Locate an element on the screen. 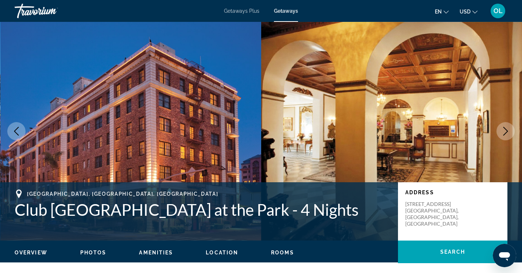  span: USD is located at coordinates (466, 12).